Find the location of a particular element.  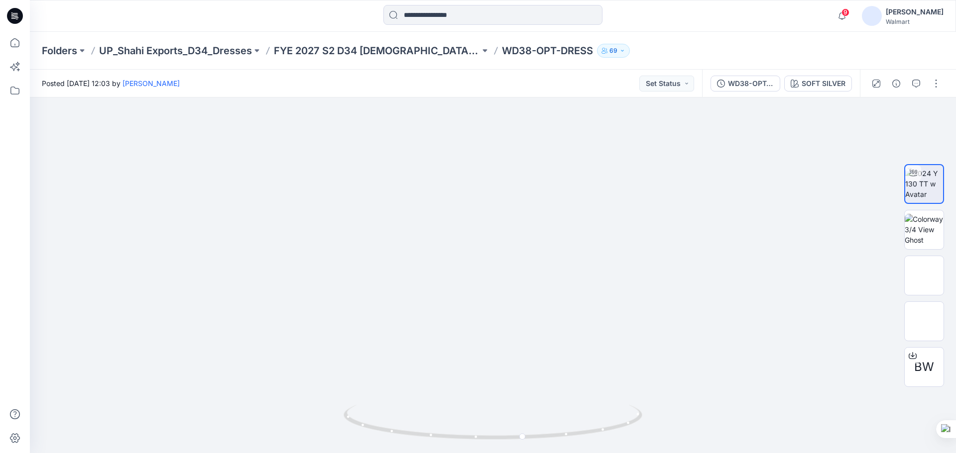

button: 69 is located at coordinates (613, 51).